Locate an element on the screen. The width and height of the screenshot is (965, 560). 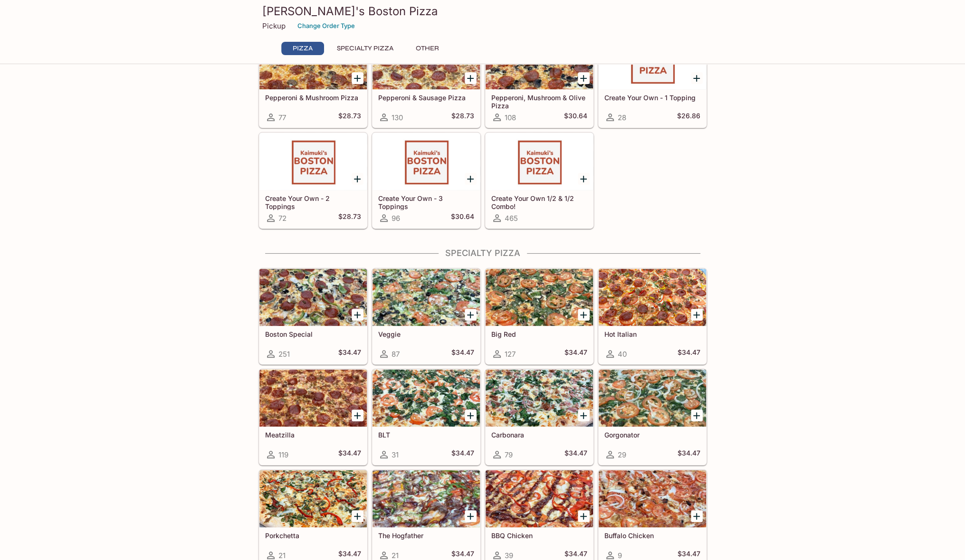
span: 119 is located at coordinates (283, 455).